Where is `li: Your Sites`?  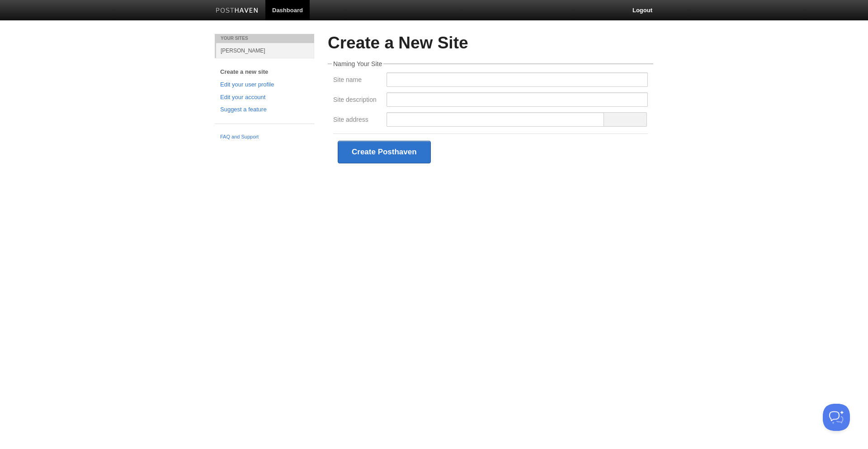
li: Your Sites is located at coordinates (264, 38).